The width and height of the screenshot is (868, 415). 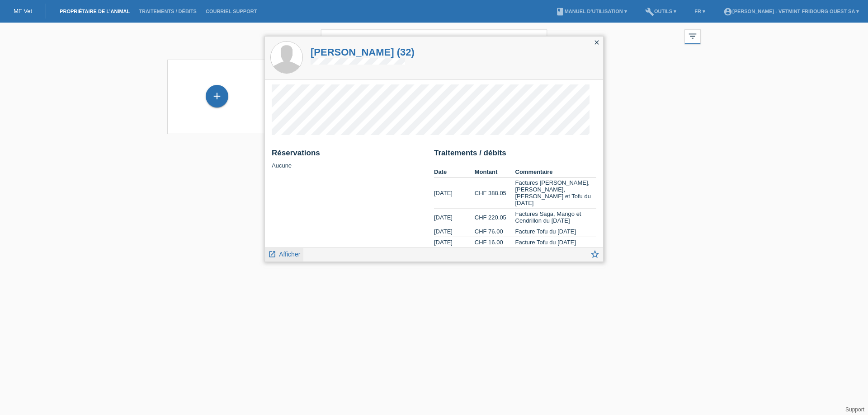 I want to click on th: Commentaire, so click(x=556, y=172).